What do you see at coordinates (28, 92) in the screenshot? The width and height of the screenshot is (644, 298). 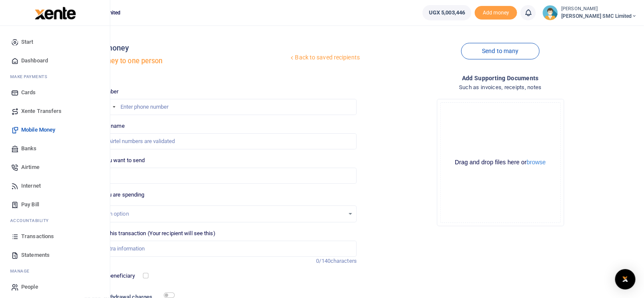 I see `span: Cards` at bounding box center [28, 92].